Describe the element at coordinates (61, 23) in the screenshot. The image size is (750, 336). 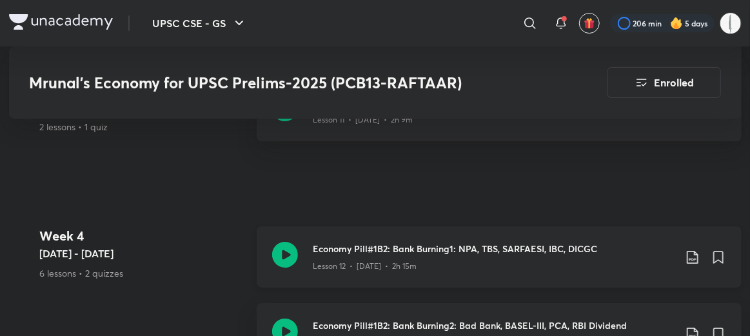
I see `a: Company Logo` at that location.